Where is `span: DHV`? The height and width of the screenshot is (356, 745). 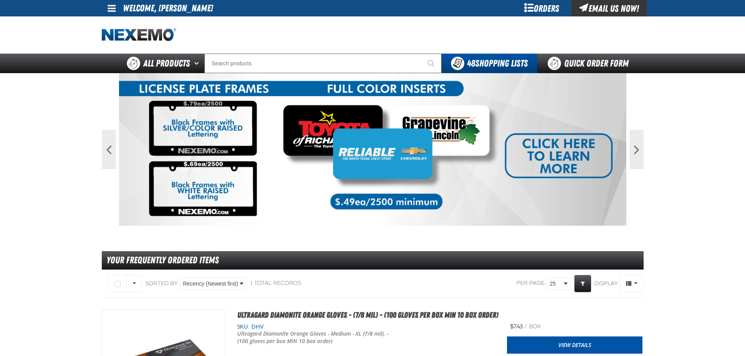 span: DHV is located at coordinates (256, 327).